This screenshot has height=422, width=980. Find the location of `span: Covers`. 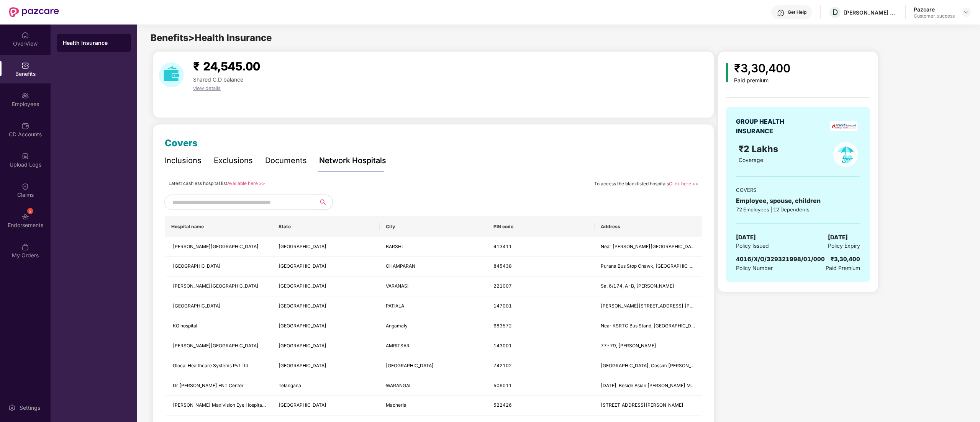

span: Covers is located at coordinates (181, 143).